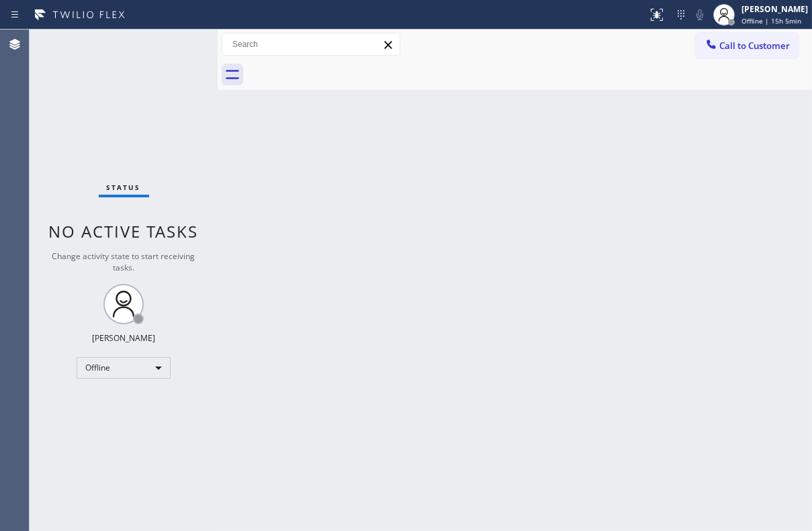 The height and width of the screenshot is (531, 812). I want to click on span: Call to Customer, so click(754, 46).